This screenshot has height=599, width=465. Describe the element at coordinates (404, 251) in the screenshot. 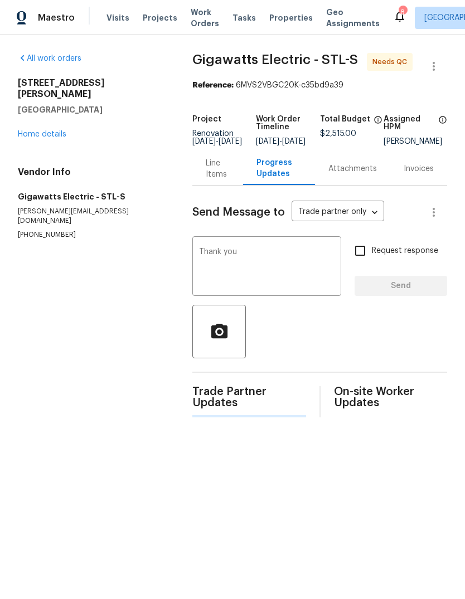

I see `span: Request response` at that location.